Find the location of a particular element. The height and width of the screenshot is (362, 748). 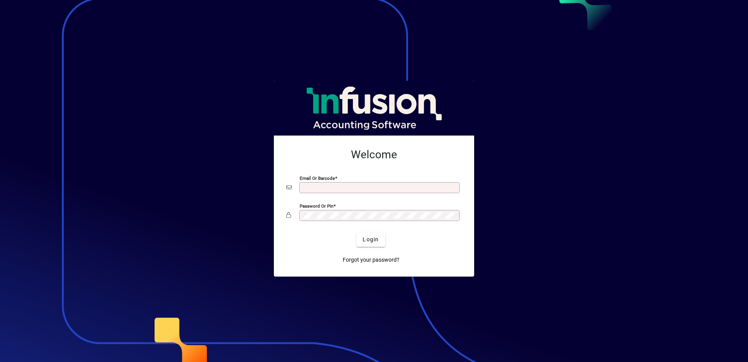

mat-label: Password or Pin is located at coordinates (317, 205).